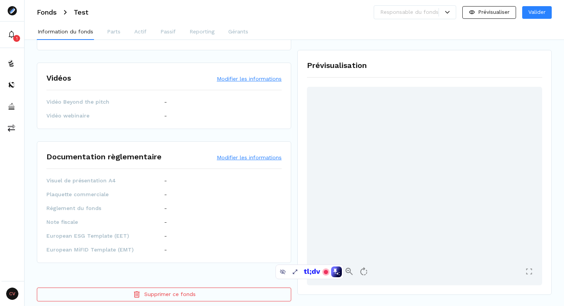  I want to click on span: CV, so click(12, 293).